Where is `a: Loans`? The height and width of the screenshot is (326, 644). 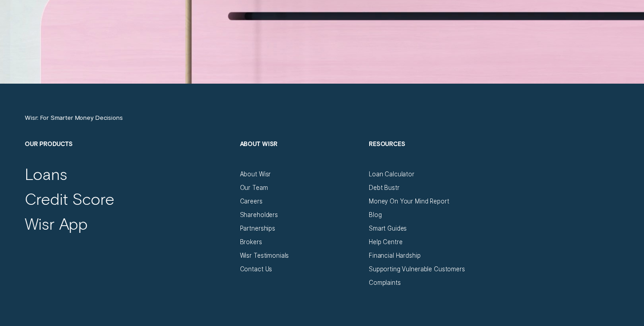 a: Loans is located at coordinates (46, 174).